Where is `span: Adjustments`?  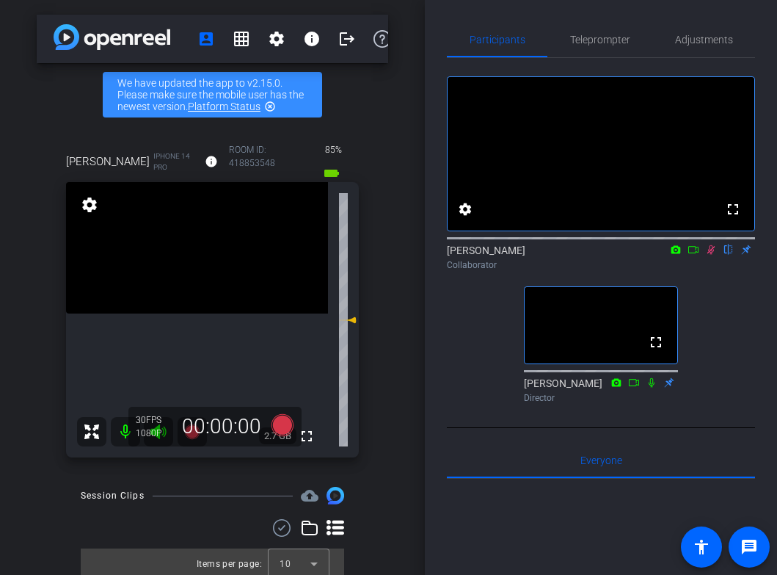 span: Adjustments is located at coordinates (704, 40).